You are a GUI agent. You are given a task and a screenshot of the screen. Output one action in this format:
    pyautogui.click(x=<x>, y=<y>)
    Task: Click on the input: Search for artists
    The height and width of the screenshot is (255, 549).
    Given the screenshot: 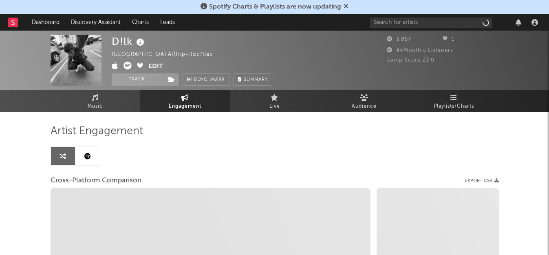 What is the action you would take?
    pyautogui.click(x=431, y=22)
    